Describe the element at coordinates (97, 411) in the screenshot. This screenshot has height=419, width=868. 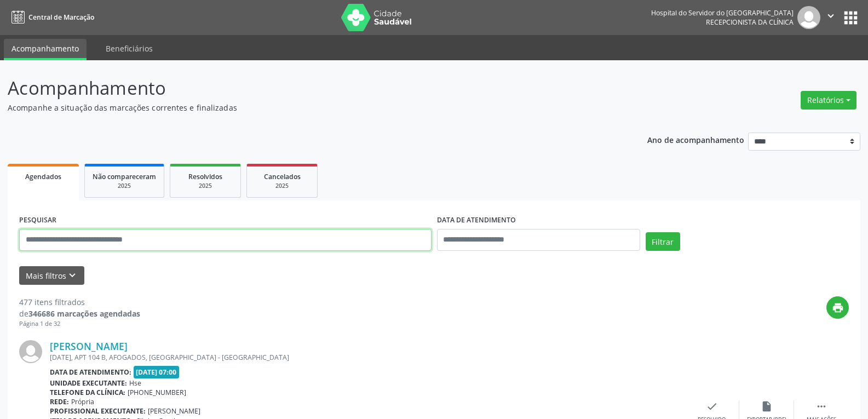
I see `b: Profissional executante:` at that location.